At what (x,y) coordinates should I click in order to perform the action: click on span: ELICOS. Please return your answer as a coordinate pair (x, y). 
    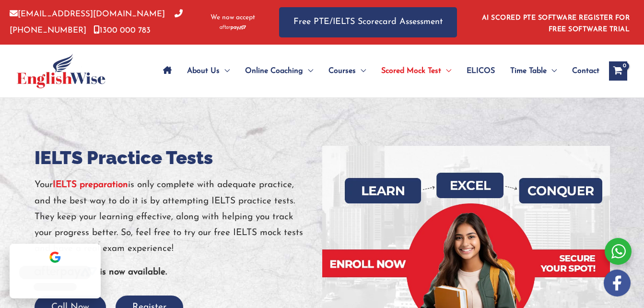
    Looking at the image, I should click on (481, 71).